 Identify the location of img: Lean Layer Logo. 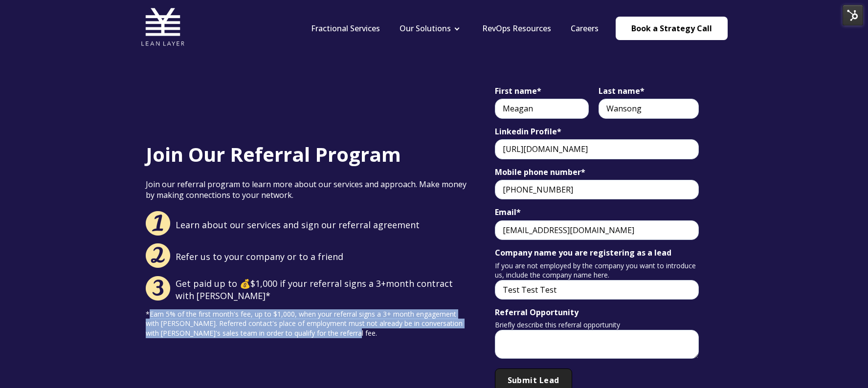
(163, 27).